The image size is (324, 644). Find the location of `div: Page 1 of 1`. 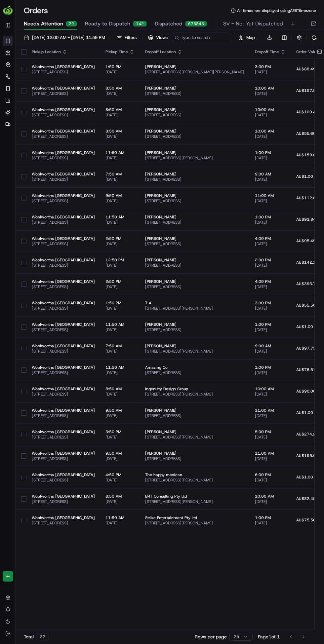

div: Page 1 of 1 is located at coordinates (269, 636).